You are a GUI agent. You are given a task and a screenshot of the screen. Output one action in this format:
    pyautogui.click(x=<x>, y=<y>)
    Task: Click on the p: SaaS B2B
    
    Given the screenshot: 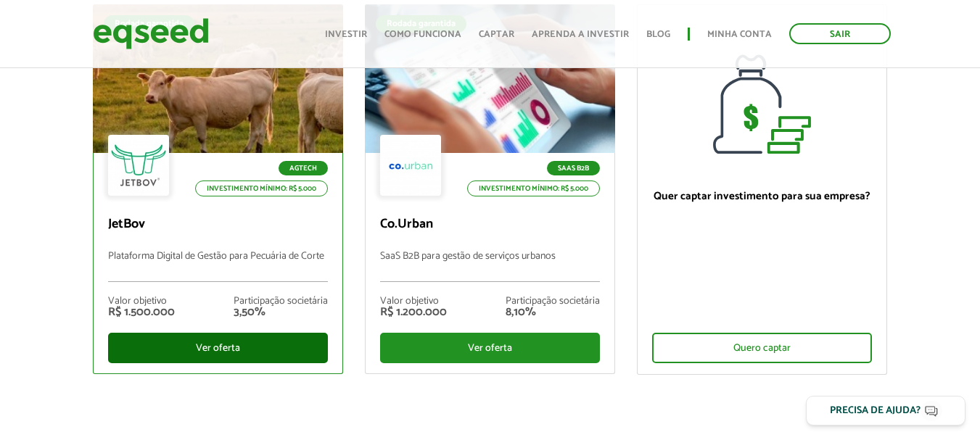 What is the action you would take?
    pyautogui.click(x=573, y=168)
    